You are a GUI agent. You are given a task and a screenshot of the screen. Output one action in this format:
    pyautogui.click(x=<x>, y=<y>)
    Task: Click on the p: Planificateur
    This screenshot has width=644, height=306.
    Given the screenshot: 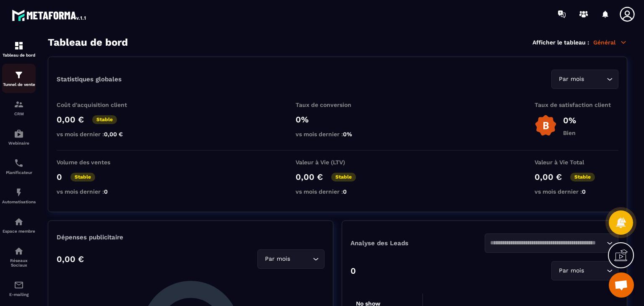 What is the action you would take?
    pyautogui.click(x=19, y=173)
    